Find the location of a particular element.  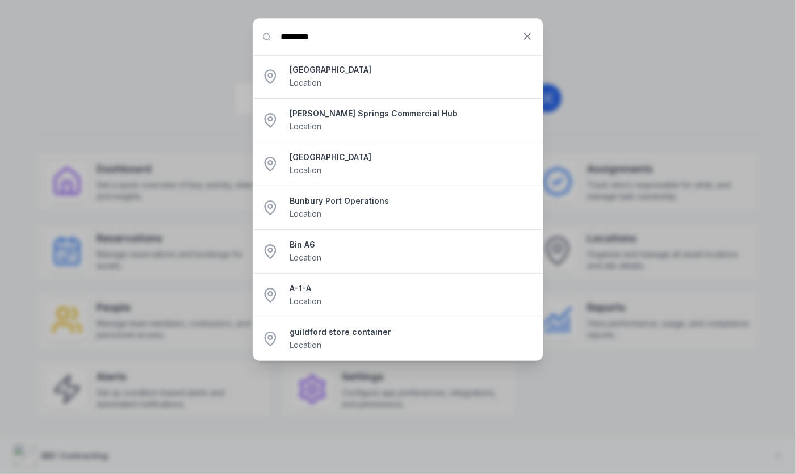

a: A-1-ALocation is located at coordinates (412, 295).